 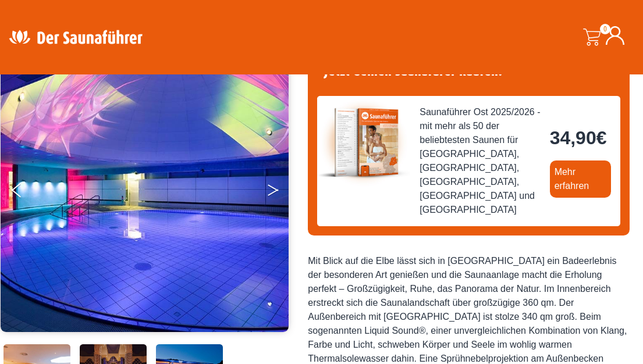 What do you see at coordinates (606, 29) in the screenshot?
I see `span: 0` at bounding box center [606, 29].